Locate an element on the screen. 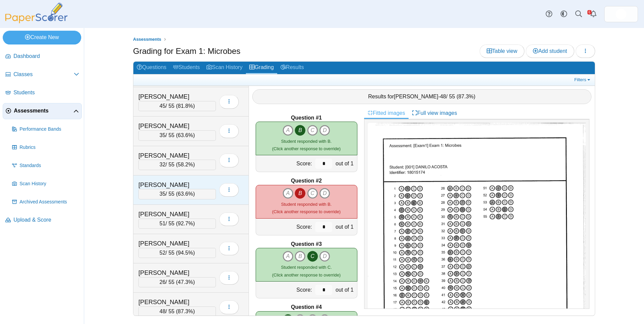 This screenshot has height=324, width=644. span: 94.5% is located at coordinates (185, 252).